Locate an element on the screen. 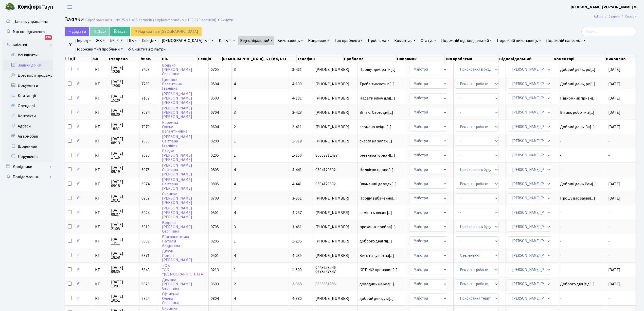 This screenshot has height=311, width=644. a: Admin is located at coordinates (599, 16).